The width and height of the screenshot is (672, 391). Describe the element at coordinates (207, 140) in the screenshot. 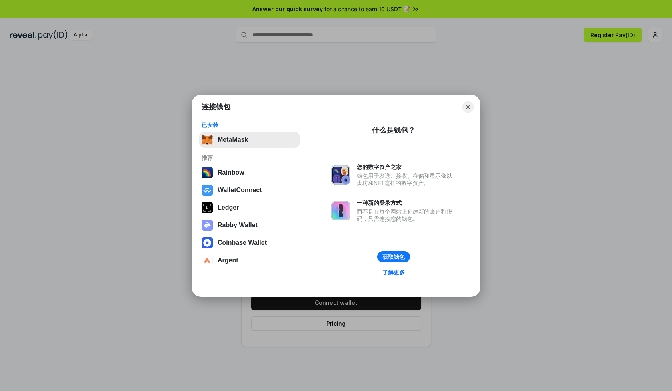

I see `img: svg+xml,%3Csvg%20fill%3D%22none%22%20height%3D%2233%22%20viewBox%3D%220%200%2035%2033%22%20width%...` at that location.